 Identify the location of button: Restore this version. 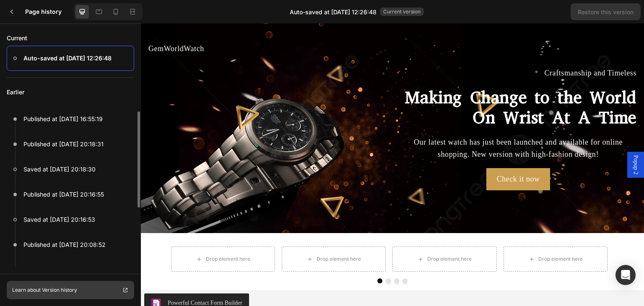
(605, 12).